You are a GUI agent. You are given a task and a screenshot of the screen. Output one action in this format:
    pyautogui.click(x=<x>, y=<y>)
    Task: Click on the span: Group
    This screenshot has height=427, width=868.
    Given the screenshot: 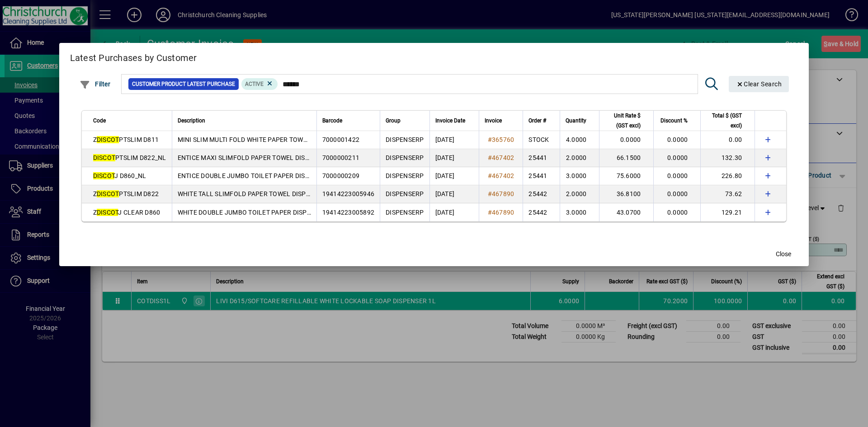 What is the action you would take?
    pyautogui.click(x=393, y=121)
    